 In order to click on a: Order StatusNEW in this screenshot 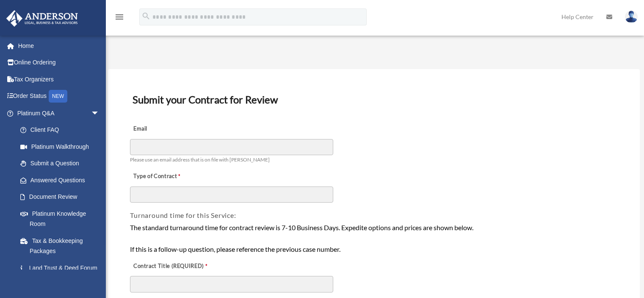, I will do `click(59, 96)`.